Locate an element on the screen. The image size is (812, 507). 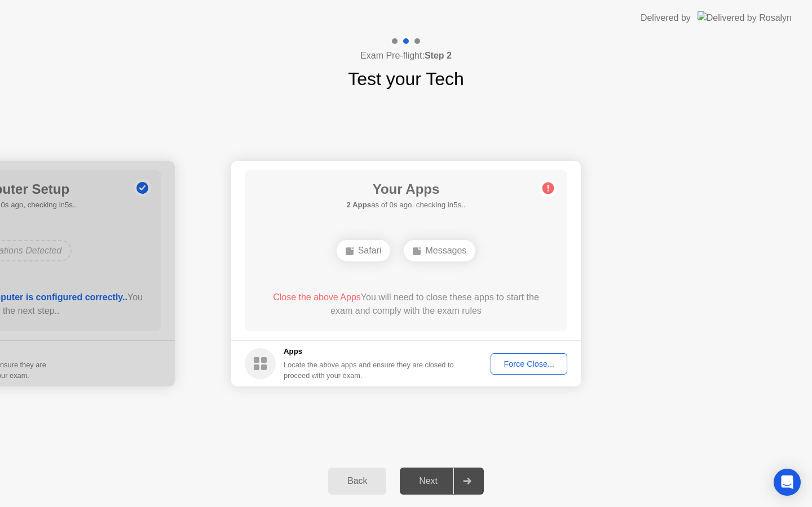
div: Force Close... is located at coordinates (529, 364).